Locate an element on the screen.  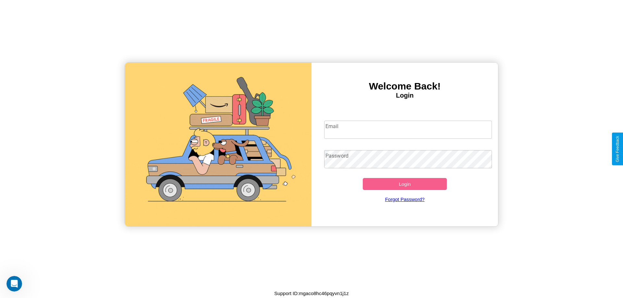
p: Support ID: mgaco8hc46pqyvn1j1z is located at coordinates (311, 293).